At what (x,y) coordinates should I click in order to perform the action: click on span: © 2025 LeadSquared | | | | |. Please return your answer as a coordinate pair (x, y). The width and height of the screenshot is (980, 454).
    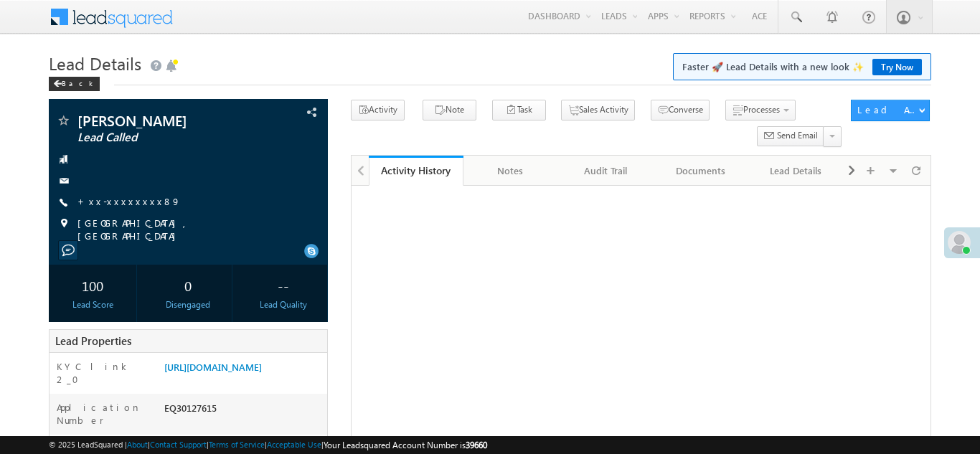
    Looking at the image, I should click on (268, 445).